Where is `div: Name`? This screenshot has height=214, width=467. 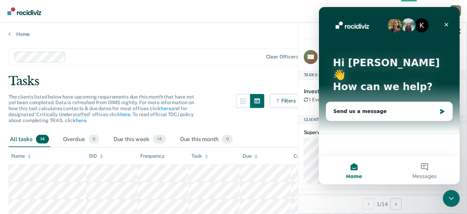 div: Name is located at coordinates (21, 156).